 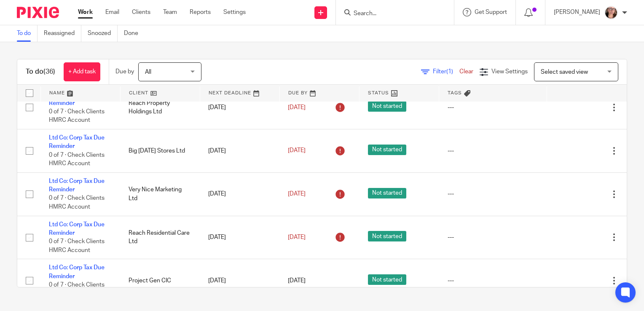 What do you see at coordinates (170, 12) in the screenshot?
I see `a: Team` at bounding box center [170, 12].